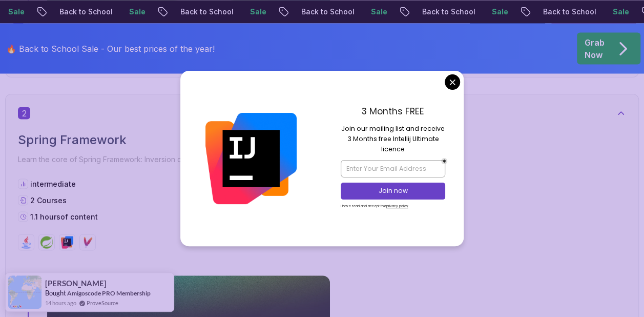  What do you see at coordinates (60, 302) in the screenshot?
I see `span: 14 hours ago` at bounding box center [60, 302].